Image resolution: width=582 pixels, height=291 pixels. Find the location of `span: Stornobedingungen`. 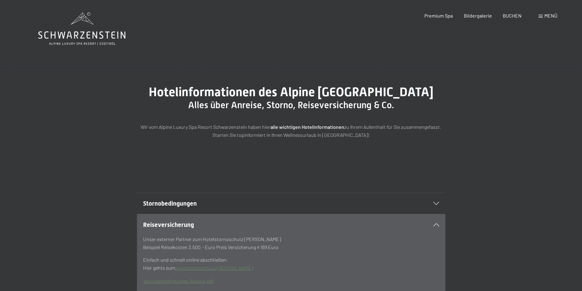

span: Stornobedingungen is located at coordinates (170, 204).